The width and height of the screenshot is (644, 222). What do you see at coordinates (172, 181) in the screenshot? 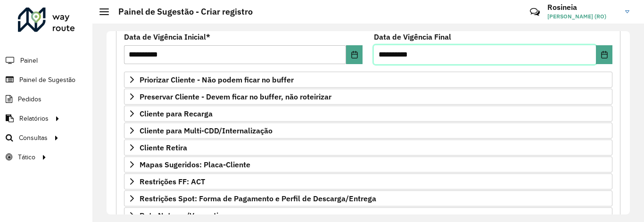
I see `span: Restrições FF: ACT` at bounding box center [172, 181].